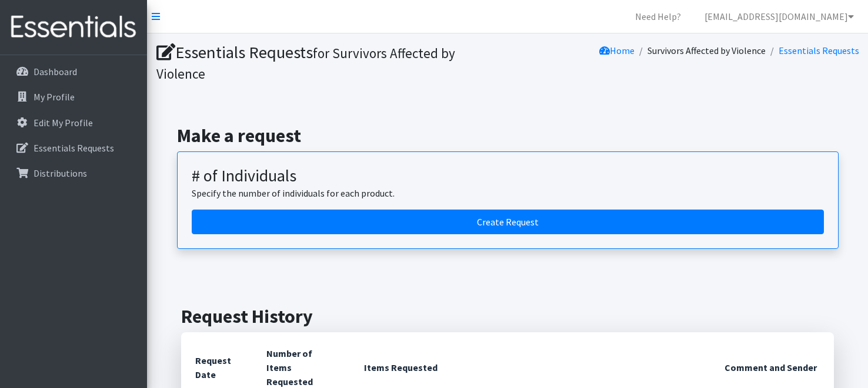 The image size is (868, 388). I want to click on a: Create a request by number of individuals, so click(507, 222).